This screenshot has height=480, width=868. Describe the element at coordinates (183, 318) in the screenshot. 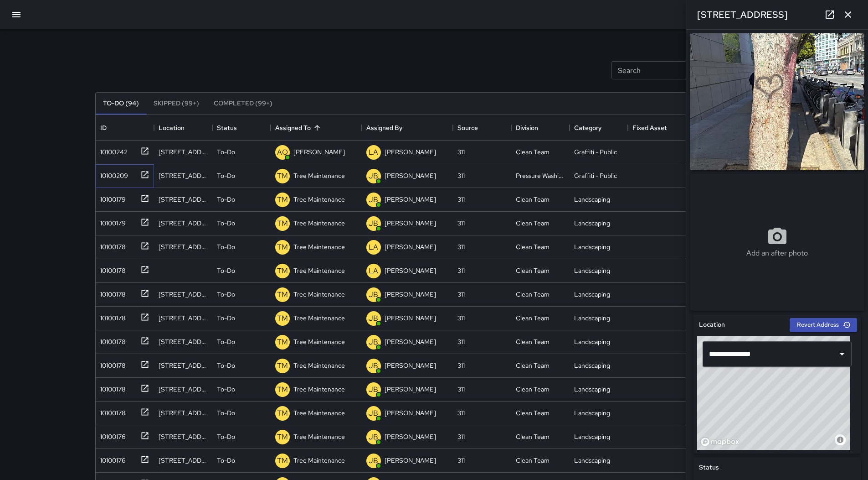

I see `div: 193 Franklin Street` at that location.